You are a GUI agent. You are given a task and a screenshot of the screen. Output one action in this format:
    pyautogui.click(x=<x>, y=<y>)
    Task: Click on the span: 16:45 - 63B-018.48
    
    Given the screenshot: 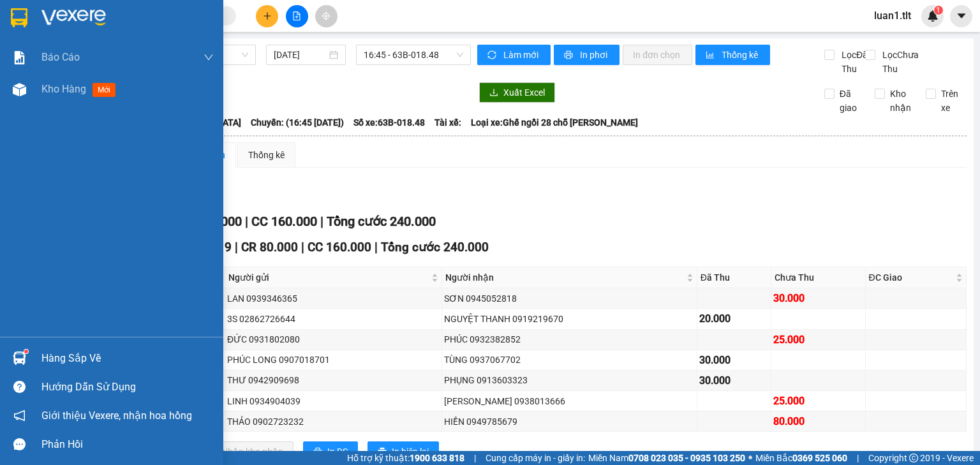 What is the action you would take?
    pyautogui.click(x=414, y=54)
    